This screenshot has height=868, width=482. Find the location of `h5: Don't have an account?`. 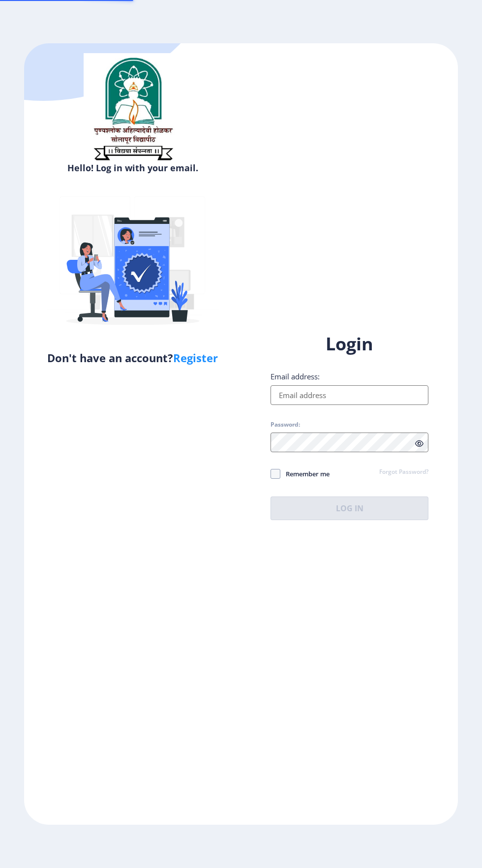

h5: Don't have an account? is located at coordinates (133, 358).